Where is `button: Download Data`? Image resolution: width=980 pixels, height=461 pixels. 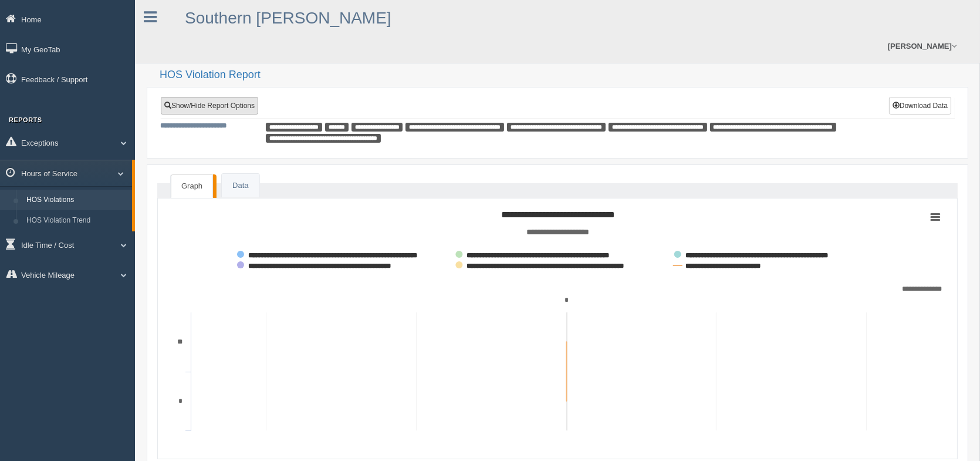 button: Download Data is located at coordinates (920, 106).